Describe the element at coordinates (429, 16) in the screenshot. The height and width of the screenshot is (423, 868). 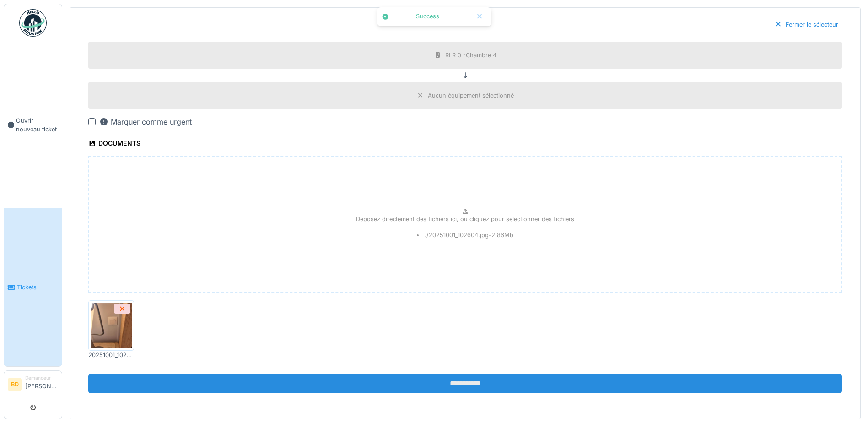
I see `div: Success !` at that location.